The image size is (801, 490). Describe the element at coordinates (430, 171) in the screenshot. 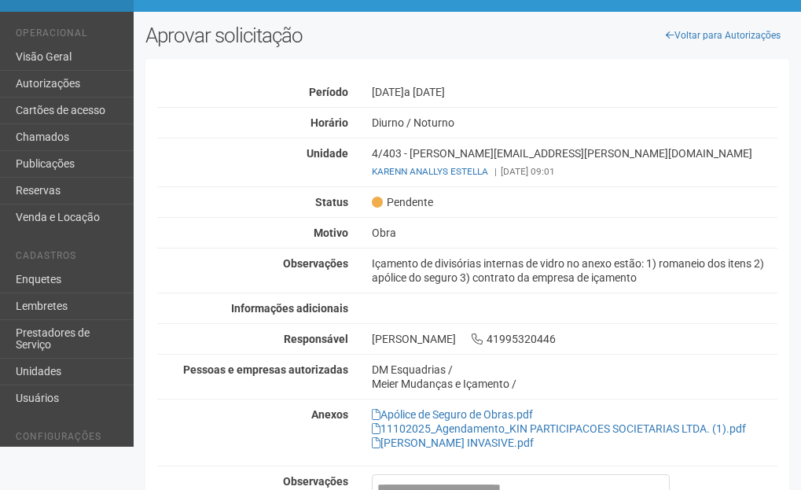

I see `a: KARENN ANALLYS ESTELLA` at that location.